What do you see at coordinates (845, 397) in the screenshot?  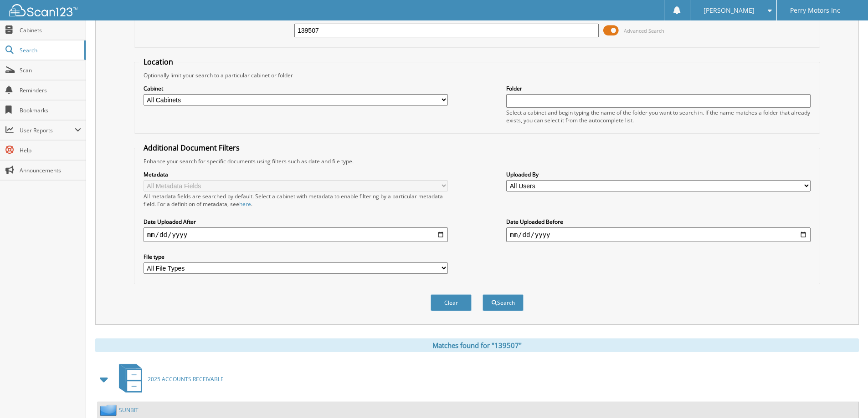 I see `div: Chat Widget` at bounding box center [845, 397].